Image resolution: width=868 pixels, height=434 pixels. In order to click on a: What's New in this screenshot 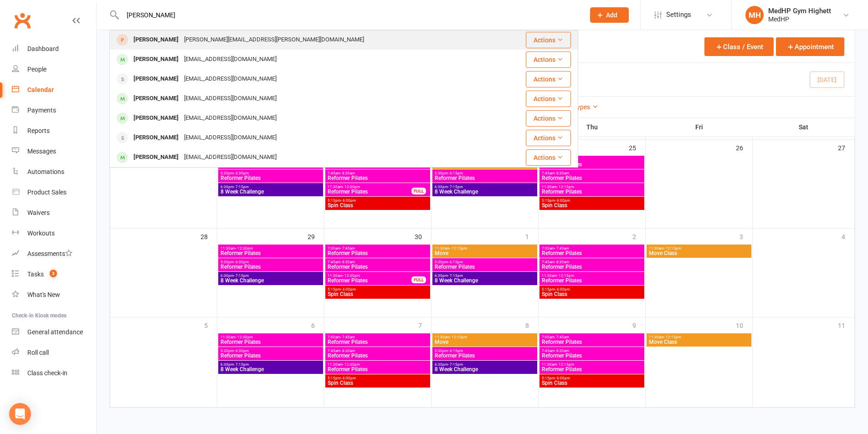, I will do `click(54, 295)`.